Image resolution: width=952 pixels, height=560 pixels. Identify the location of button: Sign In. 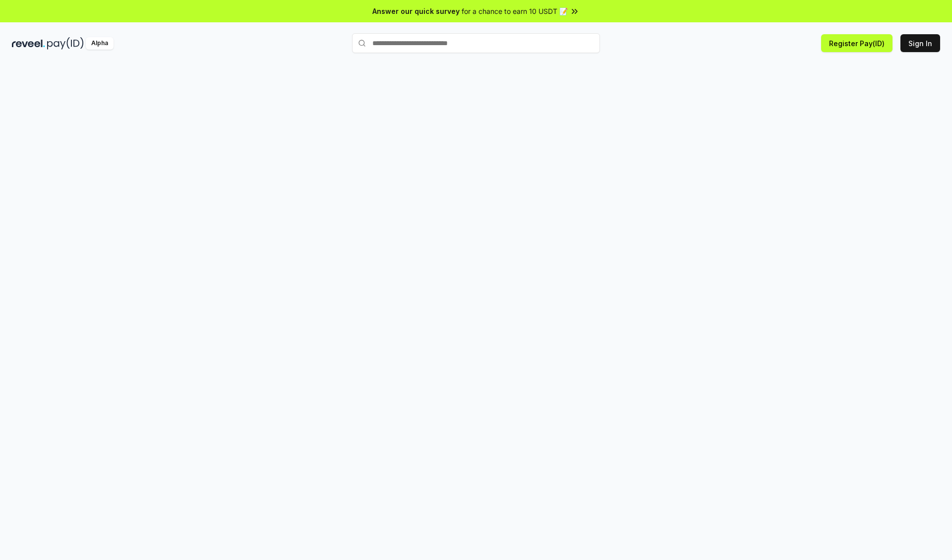
(920, 43).